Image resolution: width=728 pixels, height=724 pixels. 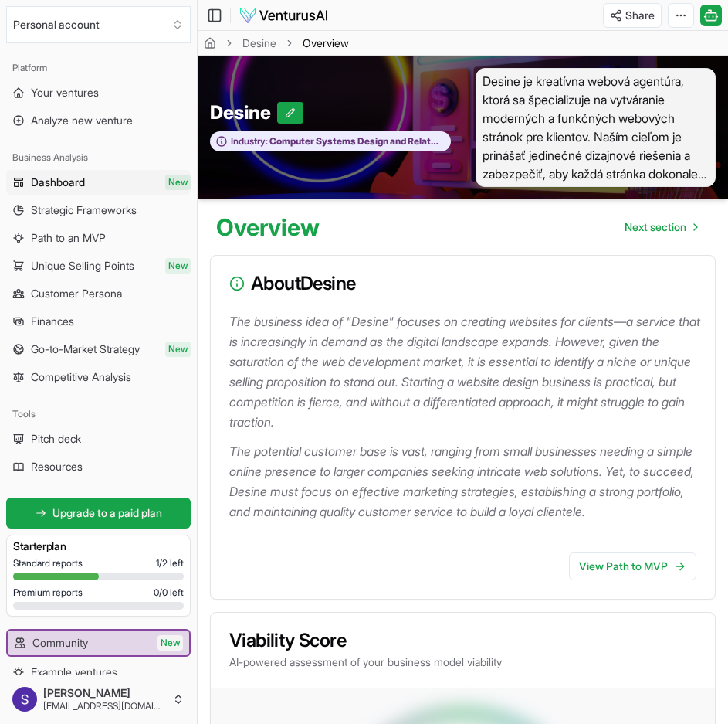 What do you see at coordinates (98, 68) in the screenshot?
I see `div: Platform` at bounding box center [98, 68].